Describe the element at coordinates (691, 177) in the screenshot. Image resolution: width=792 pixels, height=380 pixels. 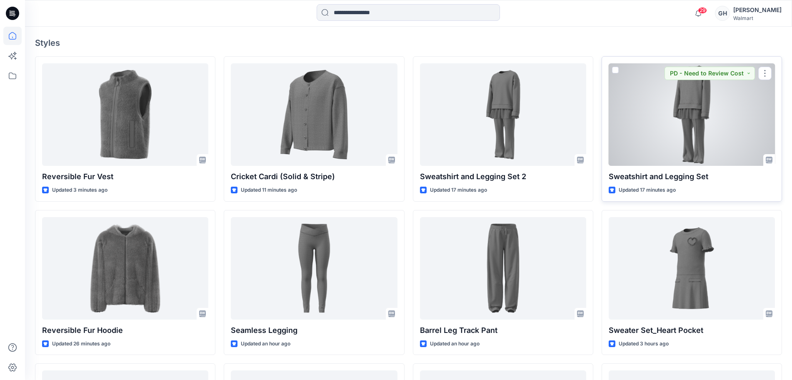
I see `p: Sweatshirt and Legging Set` at that location.